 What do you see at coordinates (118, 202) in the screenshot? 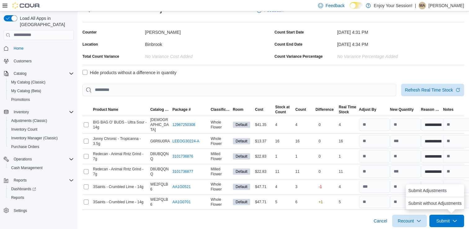
I see `span: 3Saints - Crumbled Lime - 14g` at bounding box center [118, 202].